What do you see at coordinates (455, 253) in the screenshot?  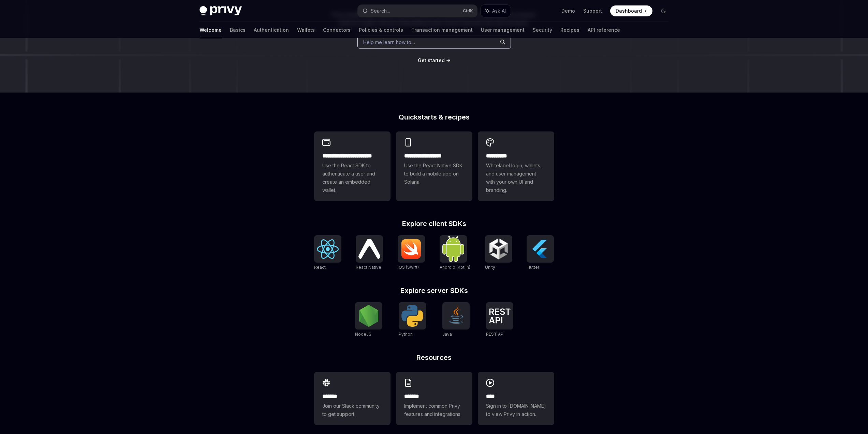 I see `a: Android (Kotlin)Android (Kotlin)` at bounding box center [455, 253].